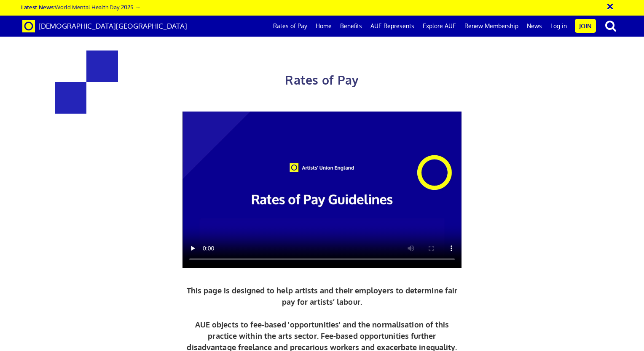  Describe the element at coordinates (351, 26) in the screenshot. I see `a: Benefits` at that location.